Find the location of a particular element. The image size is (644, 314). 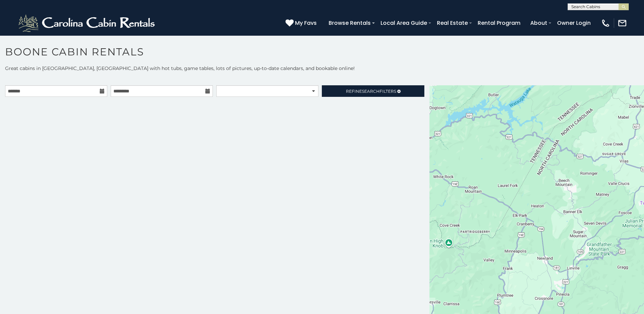

a: Browse Rentals is located at coordinates (349, 23).